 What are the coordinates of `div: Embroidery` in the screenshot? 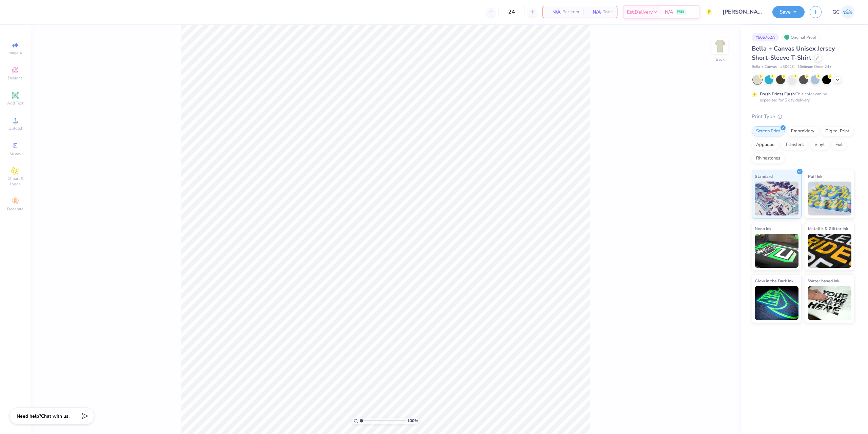 It's located at (803, 131).